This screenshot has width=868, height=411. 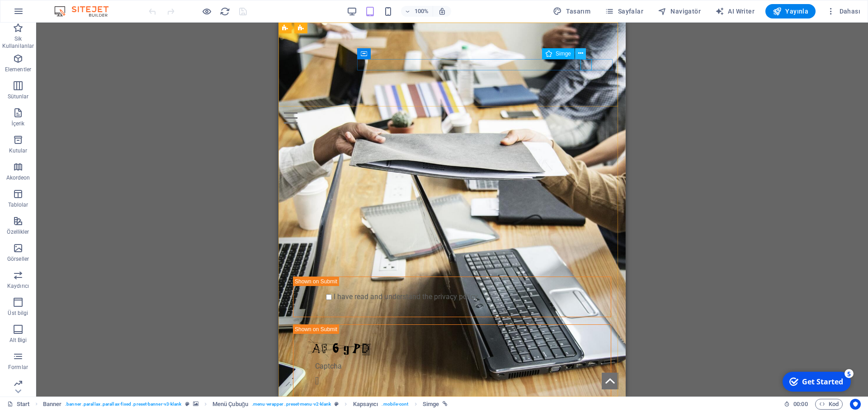 What do you see at coordinates (291, 405) in the screenshot?
I see `span: . menu-wrapper .preset-menu-v2-klank` at bounding box center [291, 405].